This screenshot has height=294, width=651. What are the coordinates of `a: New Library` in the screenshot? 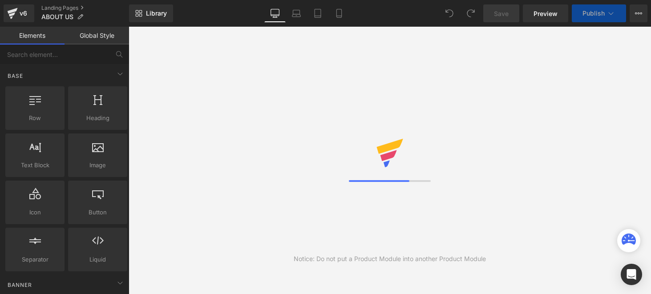 It's located at (151, 13).